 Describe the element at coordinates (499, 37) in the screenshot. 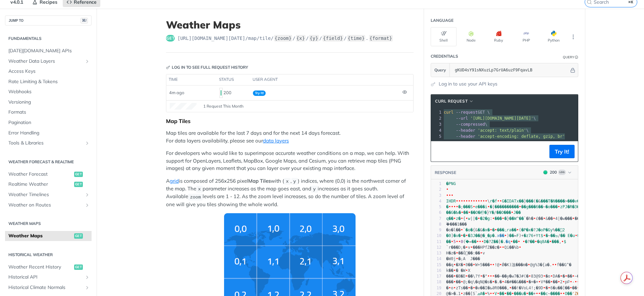

I see `button: Ruby` at that location.